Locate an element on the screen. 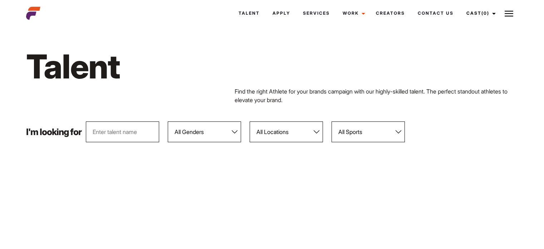  p: Find the right Athlete for your brands campaign with our highly-skilled talent. The perfect stand... is located at coordinates (376, 95).